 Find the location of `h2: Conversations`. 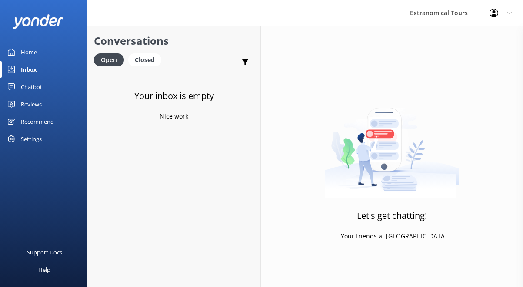

h2: Conversations is located at coordinates (174, 41).